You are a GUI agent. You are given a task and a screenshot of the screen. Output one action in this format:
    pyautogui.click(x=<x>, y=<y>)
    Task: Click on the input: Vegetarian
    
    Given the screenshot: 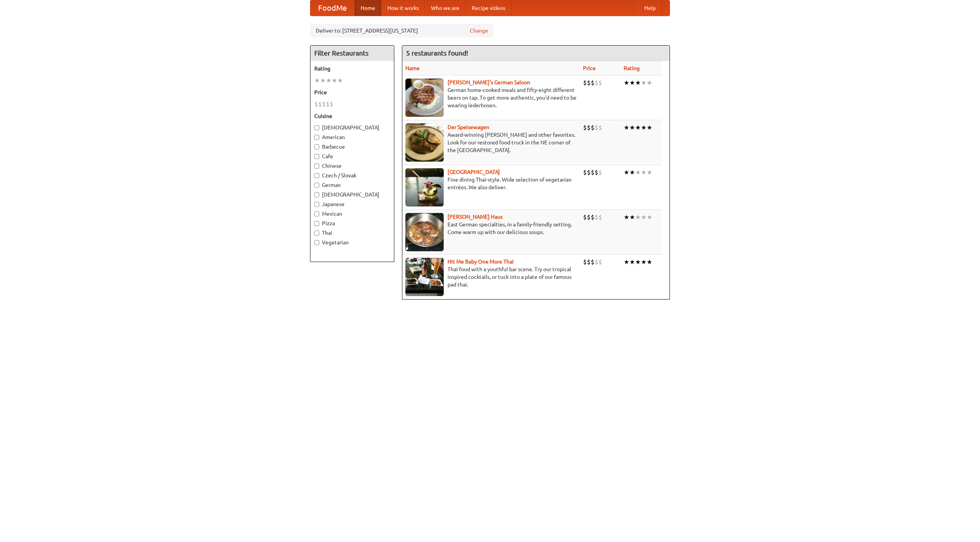 What is the action you would take?
    pyautogui.click(x=316, y=242)
    